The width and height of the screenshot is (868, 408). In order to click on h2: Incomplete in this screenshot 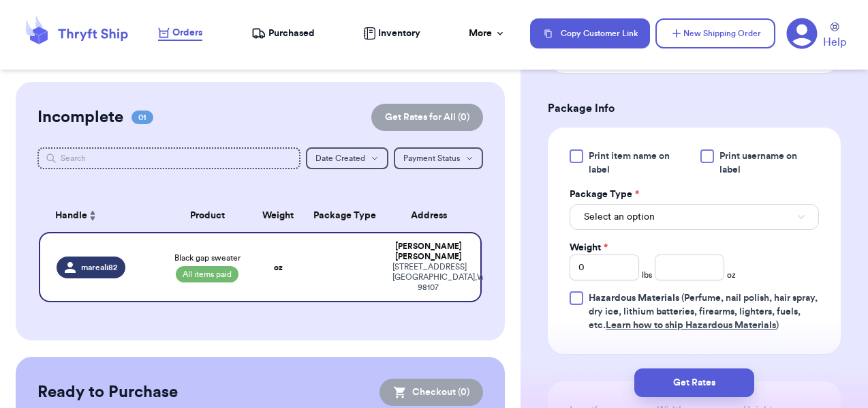, I will do `click(81, 118)`.